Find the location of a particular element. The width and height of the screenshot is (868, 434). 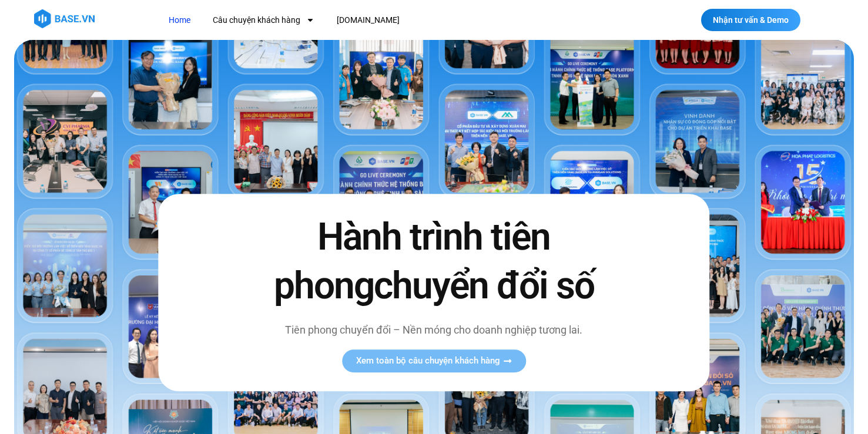

span: Xem toàn bộ câu chuyện khách hàng is located at coordinates (428, 360).